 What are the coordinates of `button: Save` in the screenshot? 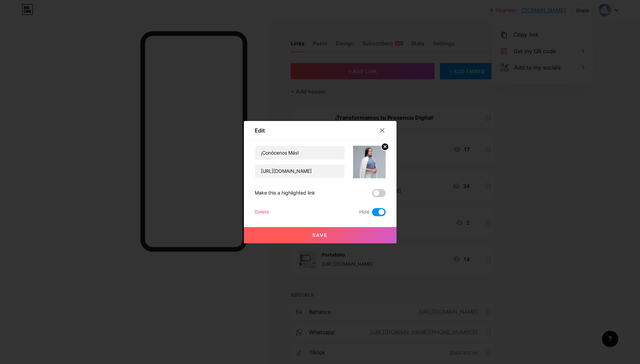 It's located at (320, 235).